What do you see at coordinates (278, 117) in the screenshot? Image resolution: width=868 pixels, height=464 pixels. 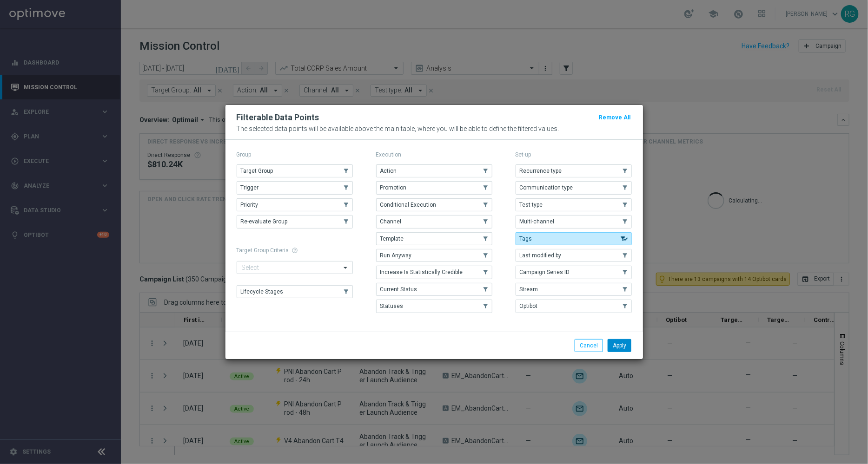 I see `h2: Filterable Data Points` at bounding box center [278, 117].